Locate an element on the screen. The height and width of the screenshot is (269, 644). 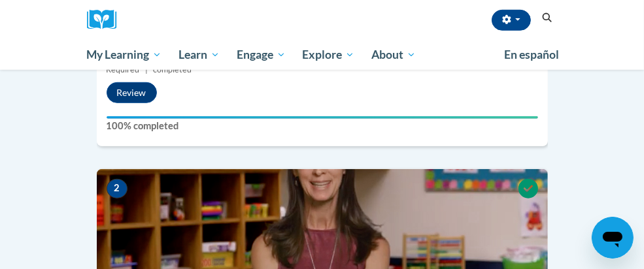
span: My Learning is located at coordinates (124, 55).